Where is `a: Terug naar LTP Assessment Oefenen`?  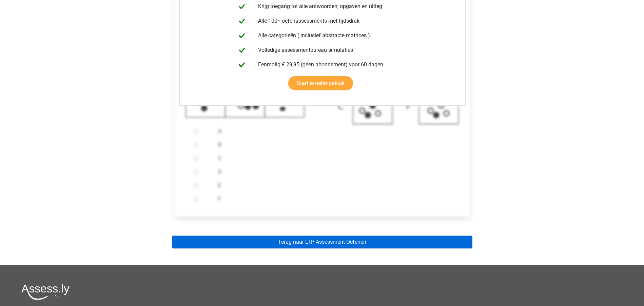
a: Terug naar LTP Assessment Oefenen is located at coordinates (322, 242).